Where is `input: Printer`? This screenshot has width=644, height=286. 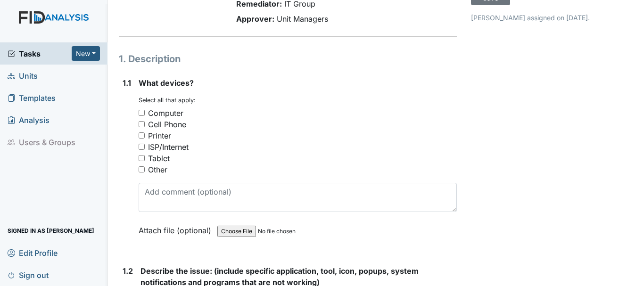
input: Printer is located at coordinates (142, 135).